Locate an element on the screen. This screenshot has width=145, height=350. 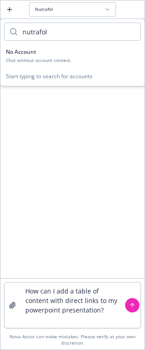
textarea: How can I add a table of content with direct links to my powerpoint presentation? is located at coordinates (72, 305).